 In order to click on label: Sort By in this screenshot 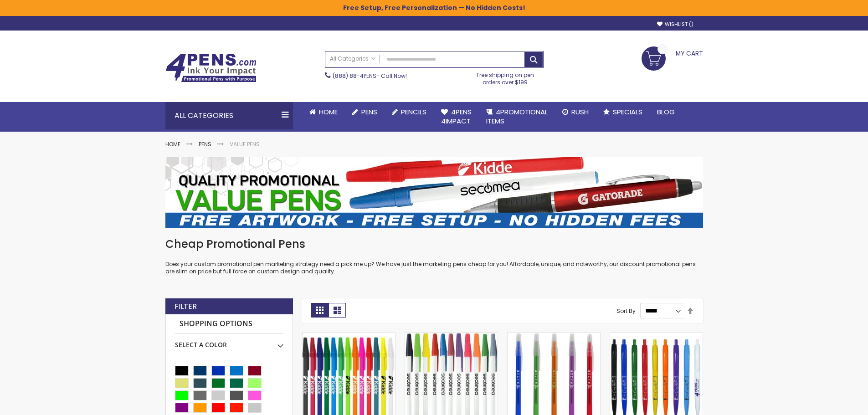, I will do `click(626, 310)`.